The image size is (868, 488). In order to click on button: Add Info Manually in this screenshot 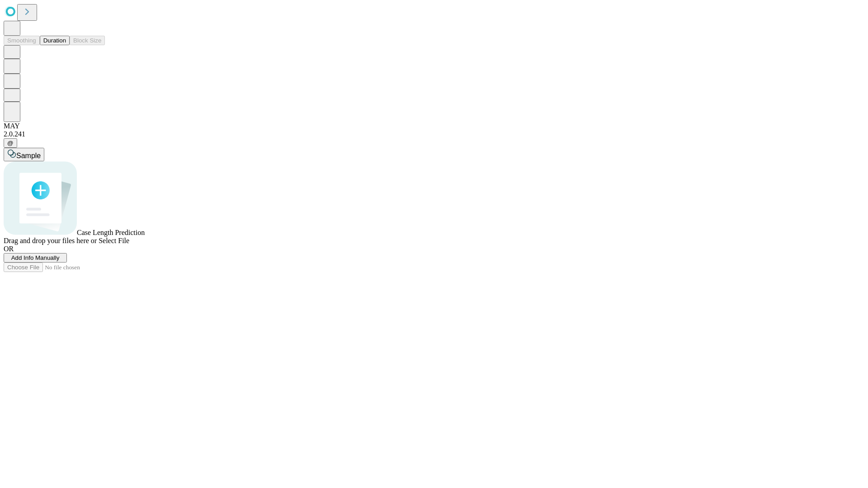, I will do `click(35, 258)`.